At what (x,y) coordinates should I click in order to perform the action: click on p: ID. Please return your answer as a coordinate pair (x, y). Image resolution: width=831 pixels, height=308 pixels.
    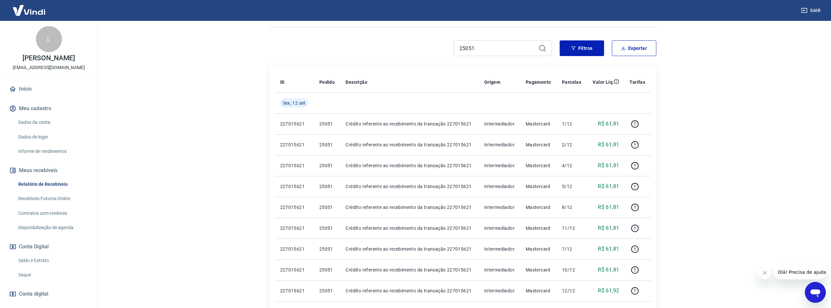
    Looking at the image, I should click on (282, 82).